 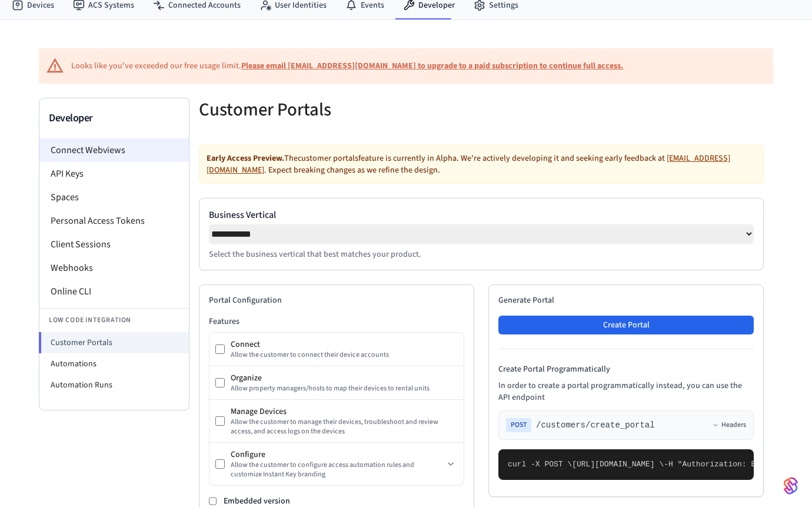 I want to click on h3: Developer, so click(x=114, y=118).